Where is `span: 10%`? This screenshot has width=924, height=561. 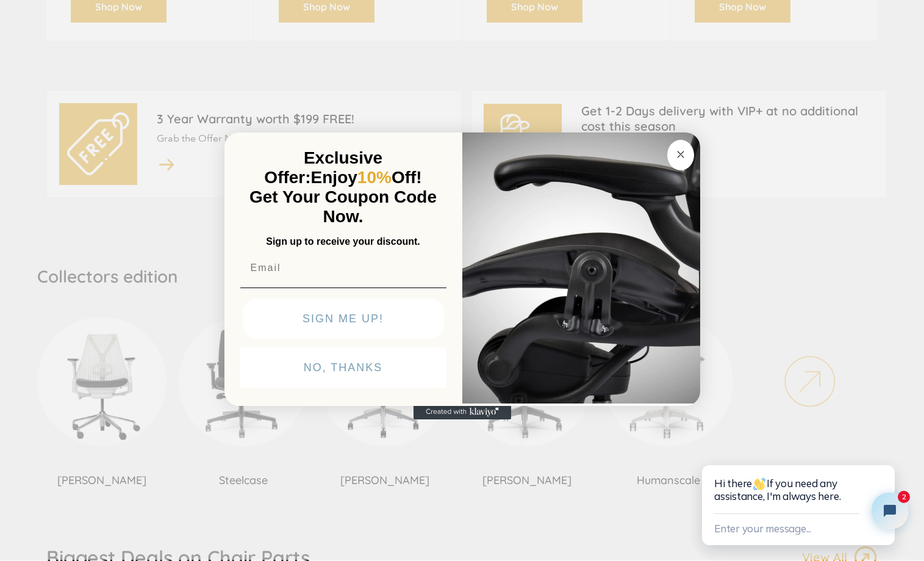
span: 10% is located at coordinates (375, 177).